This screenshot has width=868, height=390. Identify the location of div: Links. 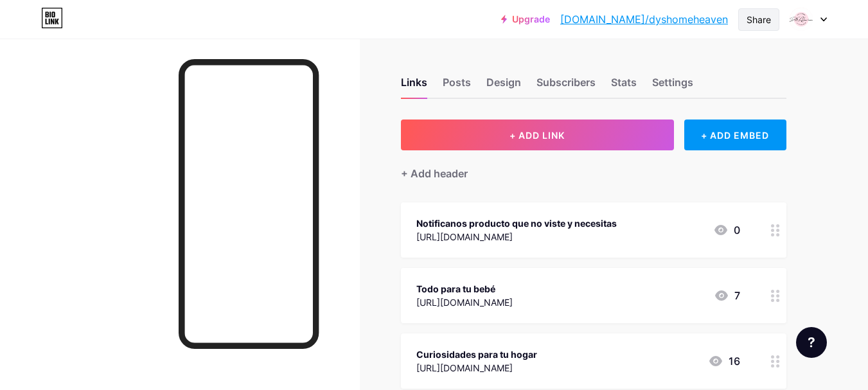
(413, 86).